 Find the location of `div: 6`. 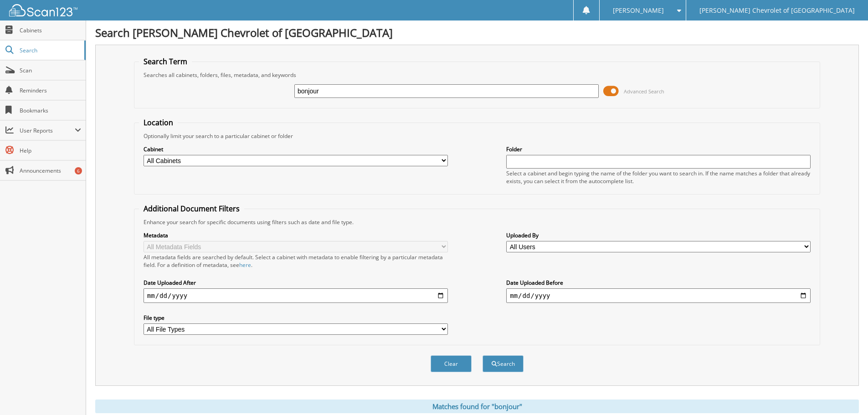

div: 6 is located at coordinates (78, 170).